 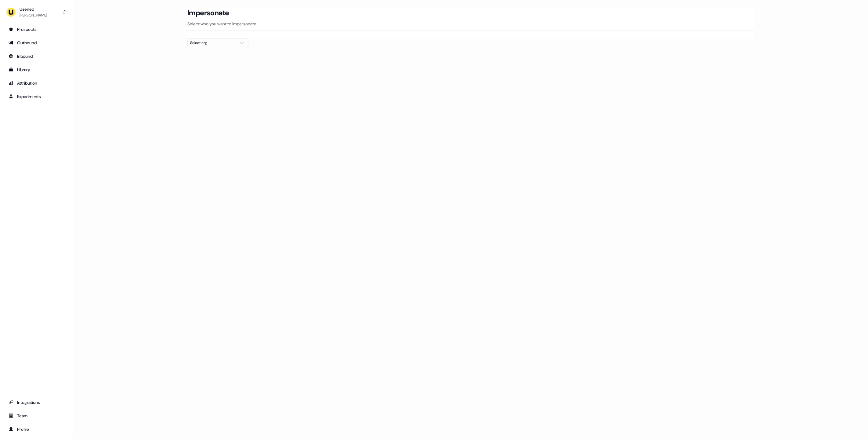 What do you see at coordinates (471, 24) in the screenshot?
I see `p: Select who you want to impersonate` at bounding box center [471, 24].